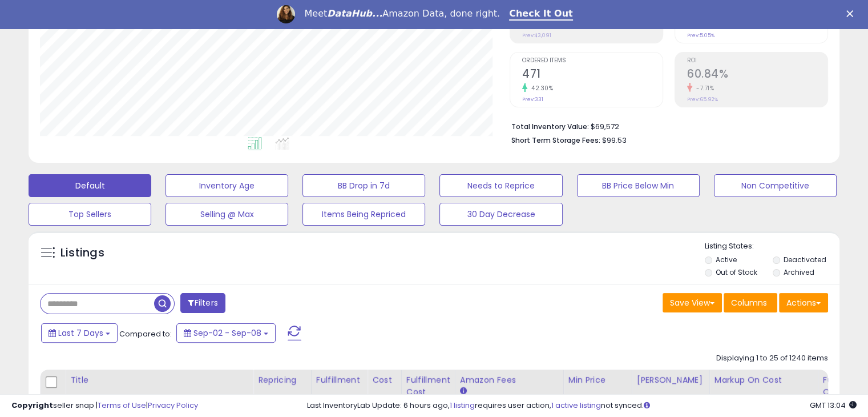 The height and width of the screenshot is (417, 868). What do you see at coordinates (32, 405) in the screenshot?
I see `strong: Copyright` at bounding box center [32, 405].